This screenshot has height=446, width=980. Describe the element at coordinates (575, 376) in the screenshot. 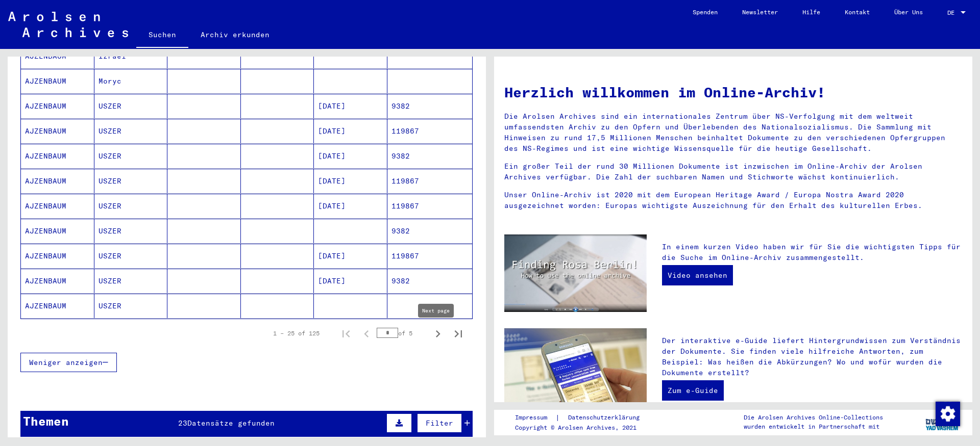

I see `img: eguide.jpg` at that location.